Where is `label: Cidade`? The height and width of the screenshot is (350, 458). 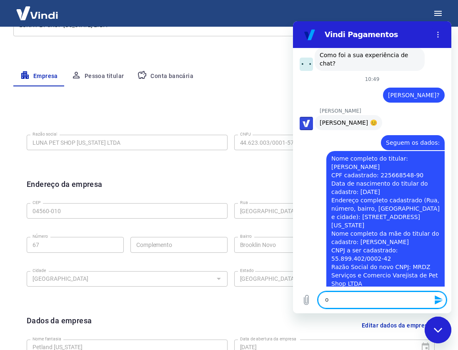 label: Cidade is located at coordinates (39, 270).